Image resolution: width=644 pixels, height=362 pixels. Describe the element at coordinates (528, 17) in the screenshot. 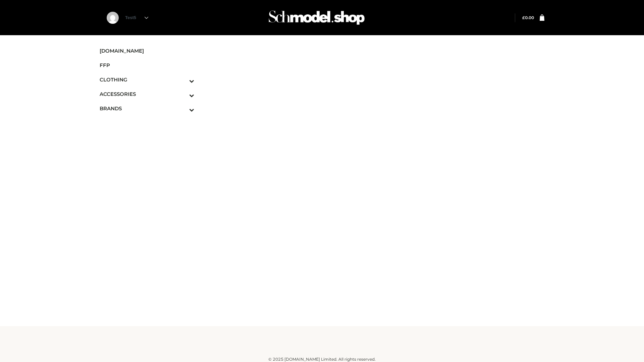

I see `bdi: 0.00` at that location.